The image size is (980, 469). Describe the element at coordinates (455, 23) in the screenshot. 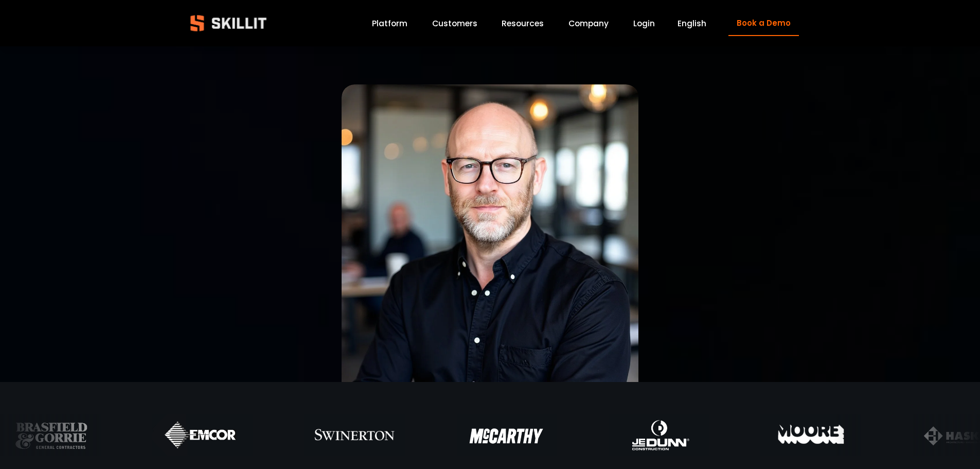

I see `a: Customers` at that location.